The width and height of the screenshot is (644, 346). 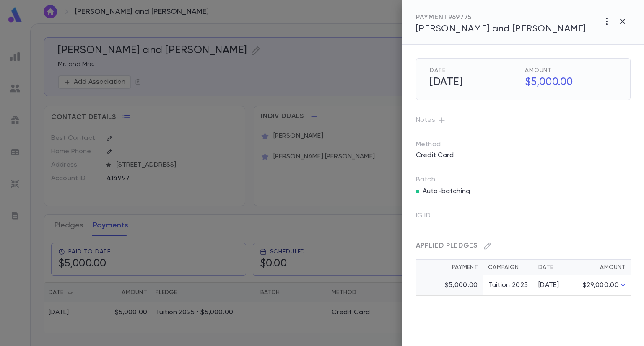 I want to click on th: Date, so click(x=554, y=267).